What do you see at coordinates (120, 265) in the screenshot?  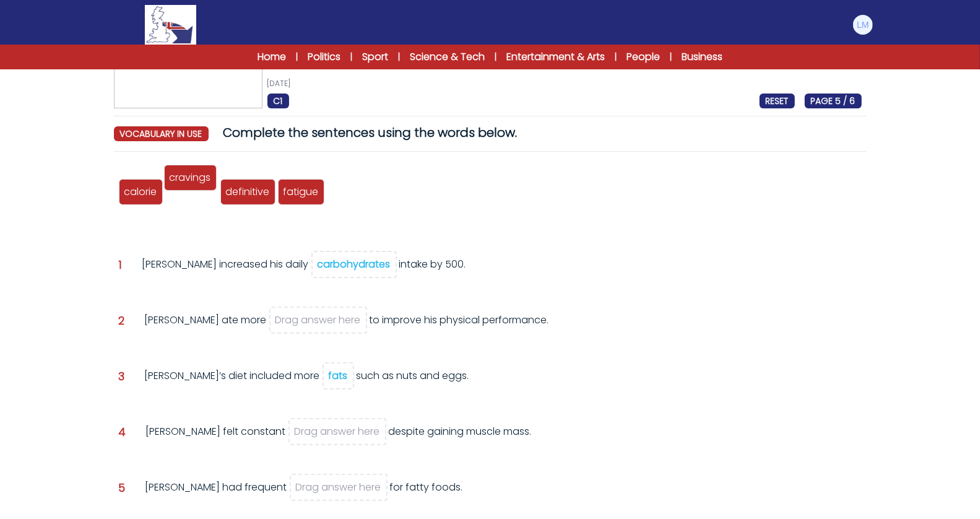 I see `span: 1` at bounding box center [120, 265].